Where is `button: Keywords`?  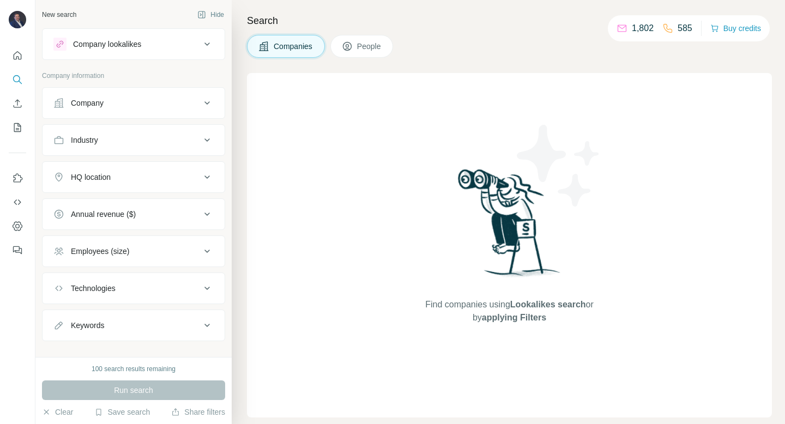 button: Keywords is located at coordinates (134, 326).